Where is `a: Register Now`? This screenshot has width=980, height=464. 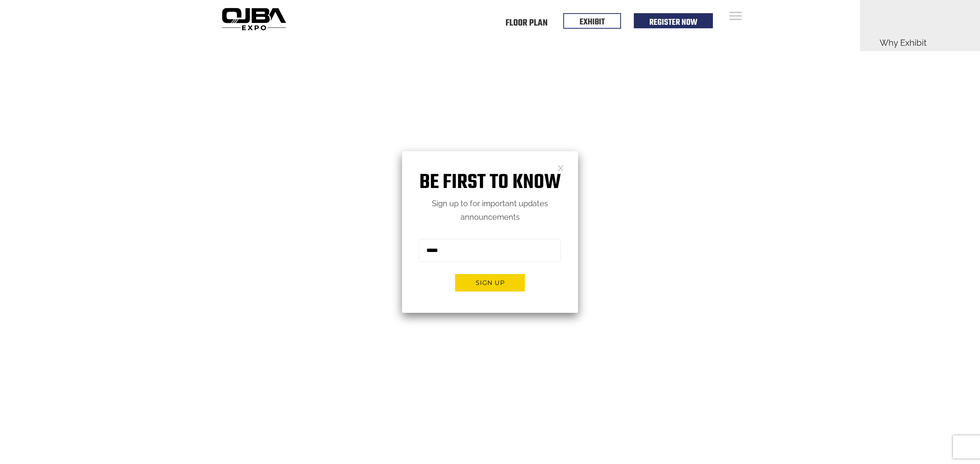 a: Register Now is located at coordinates (674, 23).